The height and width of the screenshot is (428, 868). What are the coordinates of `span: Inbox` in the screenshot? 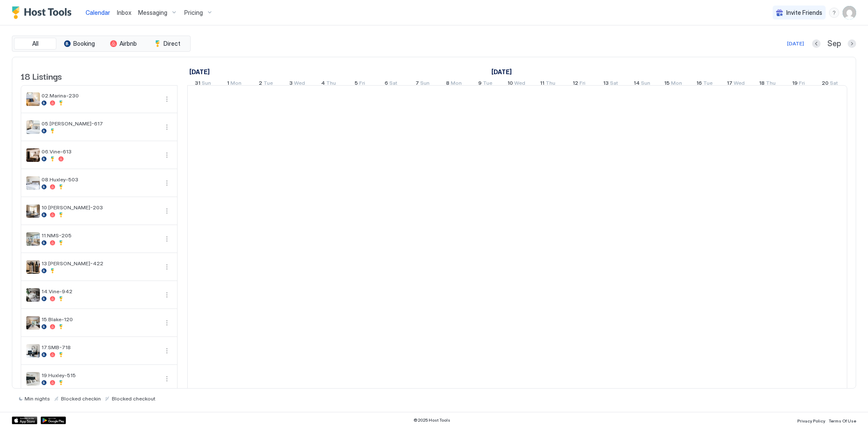 It's located at (124, 12).